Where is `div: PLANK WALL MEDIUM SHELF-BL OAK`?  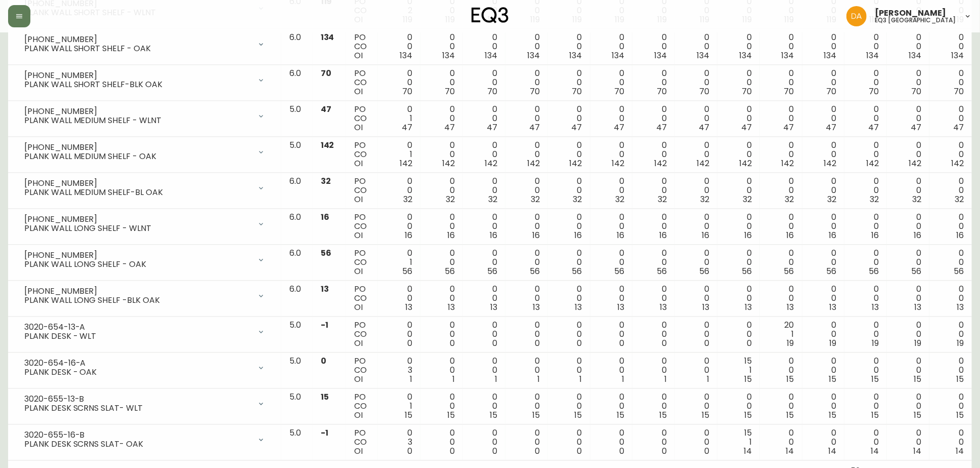
div: PLANK WALL MEDIUM SHELF-BL OAK is located at coordinates (138, 192).